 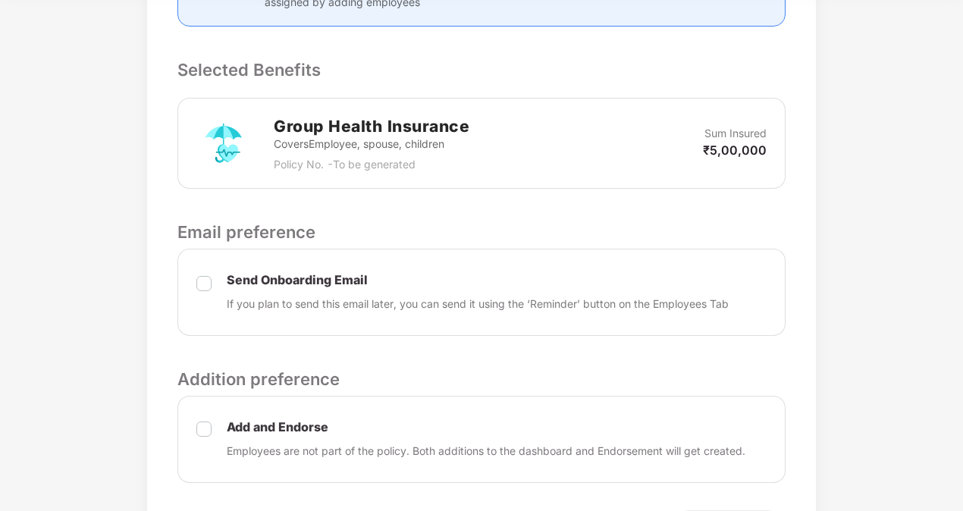 What do you see at coordinates (481, 379) in the screenshot?
I see `p: Addition preference` at bounding box center [481, 379].